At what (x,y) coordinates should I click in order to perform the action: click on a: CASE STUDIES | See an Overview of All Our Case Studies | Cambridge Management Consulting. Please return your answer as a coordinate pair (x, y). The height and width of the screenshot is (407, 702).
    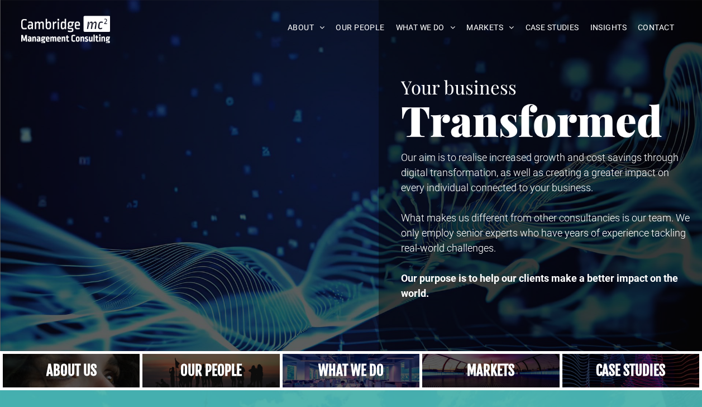
    Looking at the image, I should click on (631, 370).